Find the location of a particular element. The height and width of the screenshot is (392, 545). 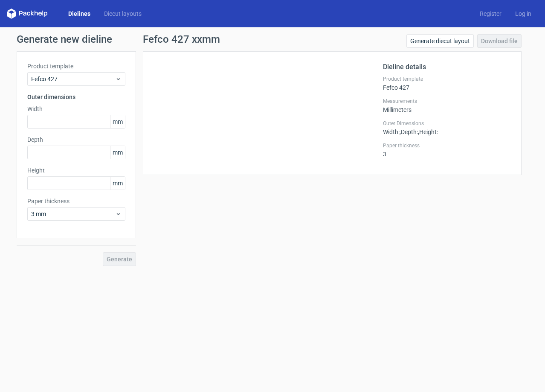

h1: Fefco 427 xxmm is located at coordinates (181, 39).